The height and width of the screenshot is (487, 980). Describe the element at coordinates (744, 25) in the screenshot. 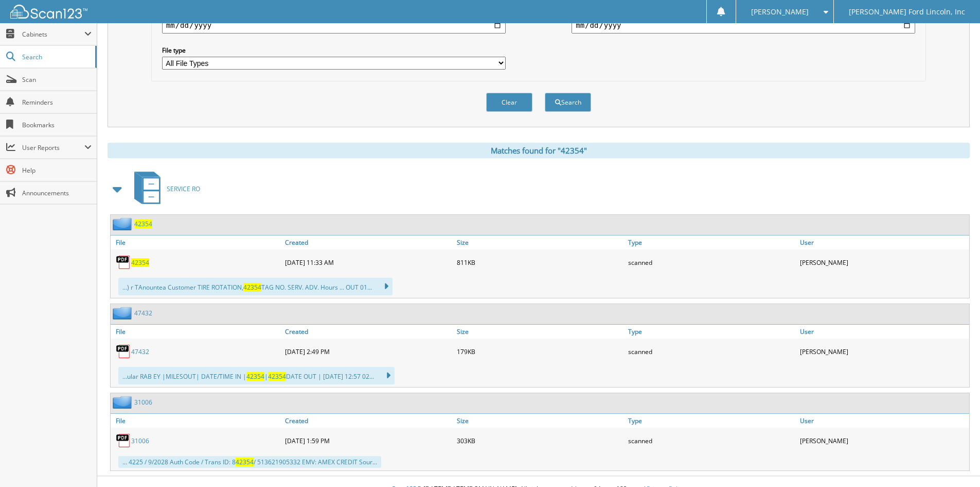

I see `input: end` at that location.